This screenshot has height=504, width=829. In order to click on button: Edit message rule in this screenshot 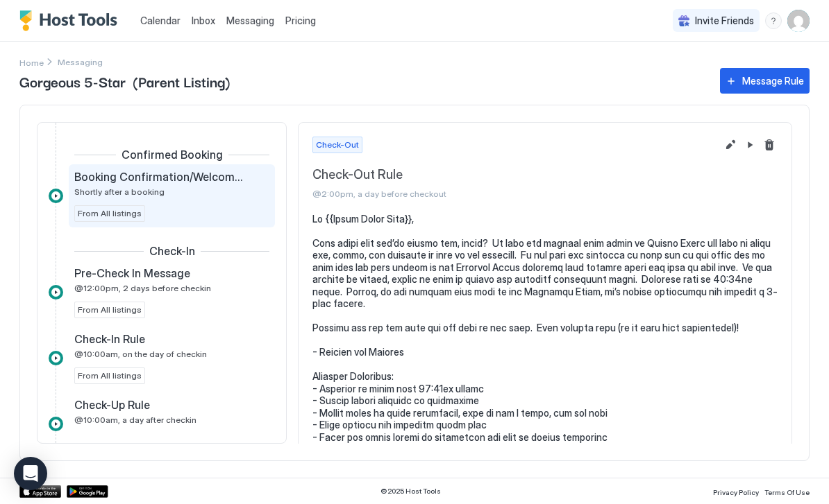, I will do `click(731, 145)`.